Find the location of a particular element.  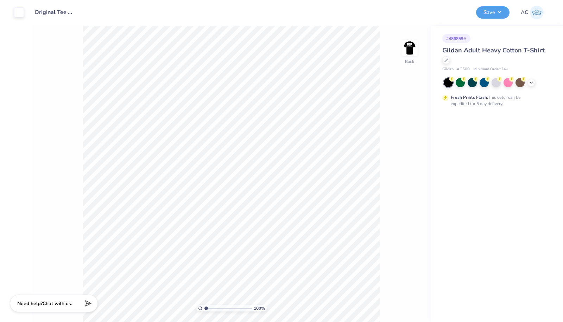

span: # G500 is located at coordinates (463, 69).